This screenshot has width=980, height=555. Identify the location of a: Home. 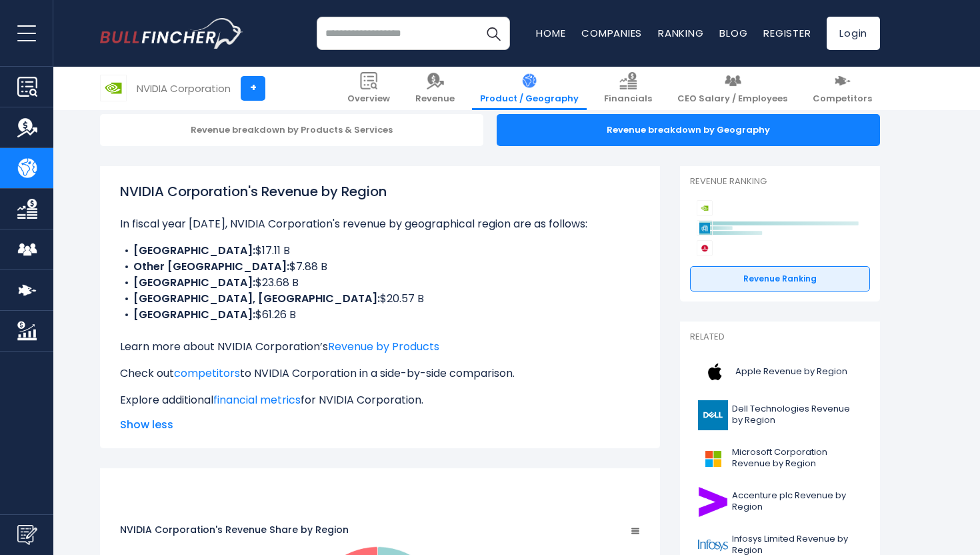
(551, 33).